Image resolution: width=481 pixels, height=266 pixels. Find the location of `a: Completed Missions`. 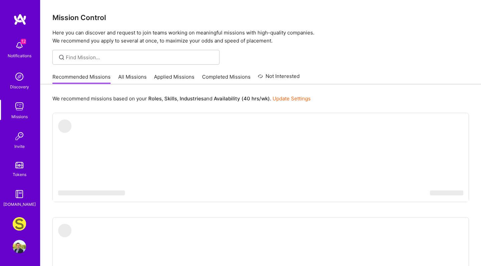

a: Completed Missions is located at coordinates (226, 79).